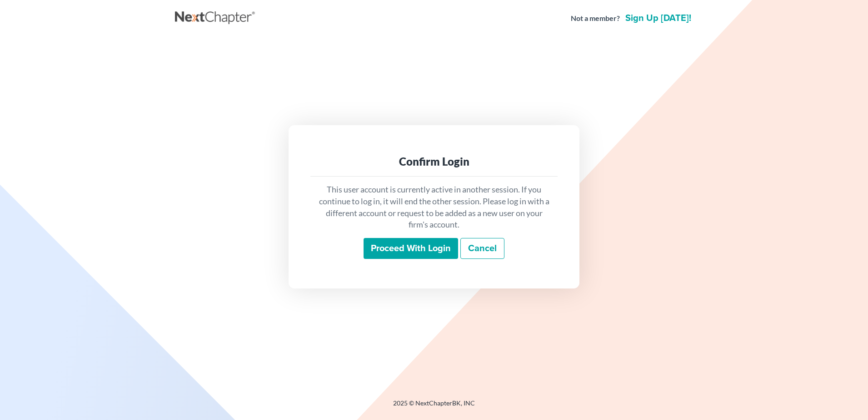 The width and height of the screenshot is (868, 420). I want to click on div: 2025 © NextChapterBK, INC, so click(434, 406).